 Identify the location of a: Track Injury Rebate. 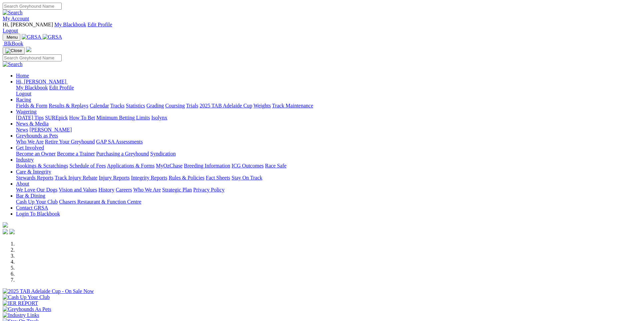
(76, 177).